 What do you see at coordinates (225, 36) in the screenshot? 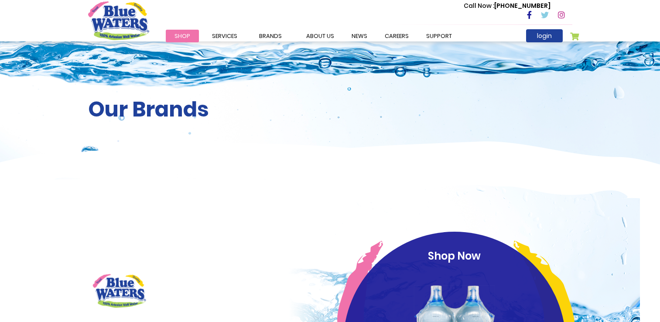
I see `span: Services` at bounding box center [225, 36].